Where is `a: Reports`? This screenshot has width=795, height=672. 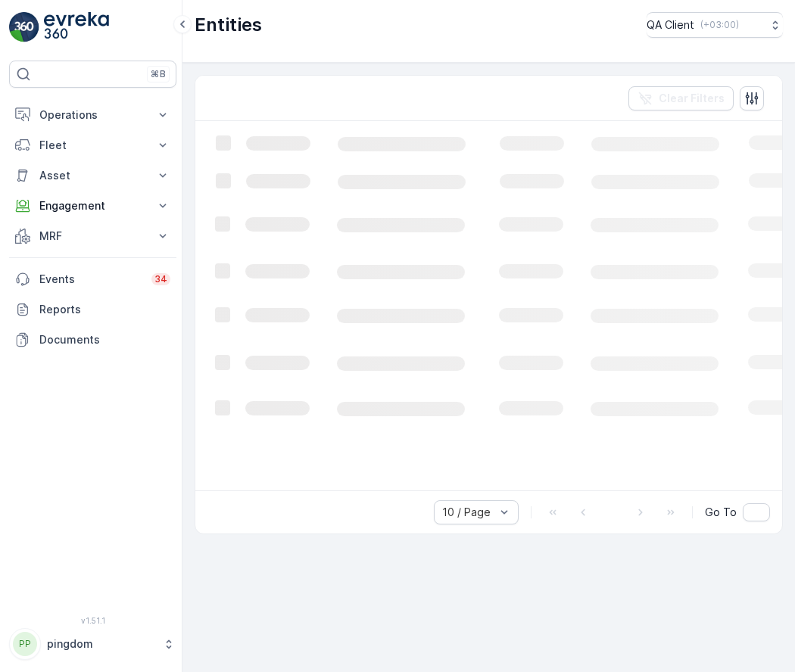 a: Reports is located at coordinates (92, 309).